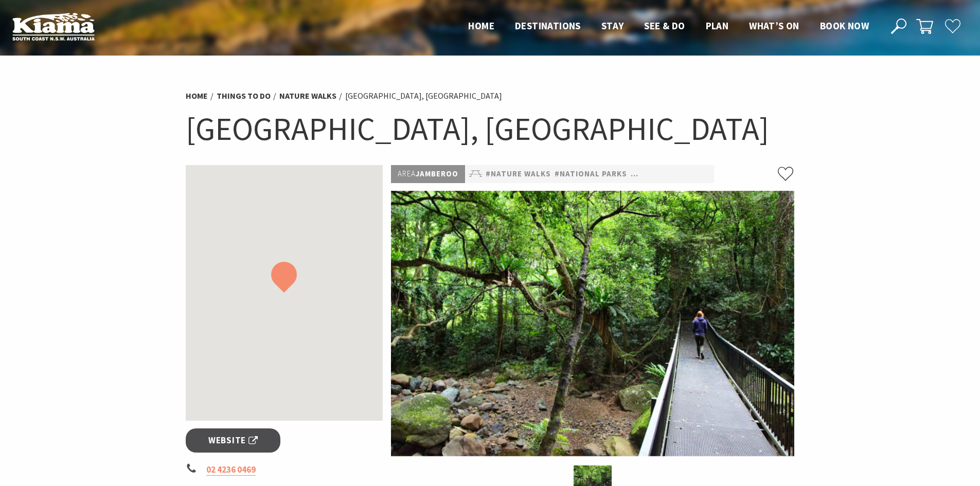  Describe the element at coordinates (592, 324) in the screenshot. I see `img: A person enjoying the Rainforest Loop Walk. Photo:Andy Richards` at that location.